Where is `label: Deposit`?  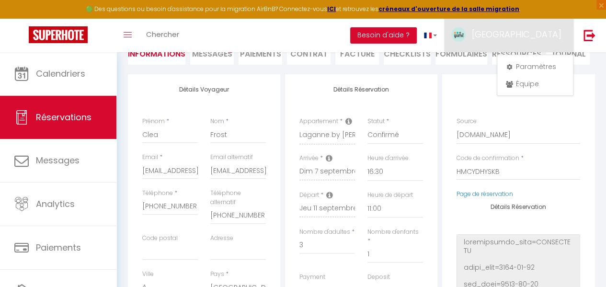 label: Deposit is located at coordinates (379, 277).